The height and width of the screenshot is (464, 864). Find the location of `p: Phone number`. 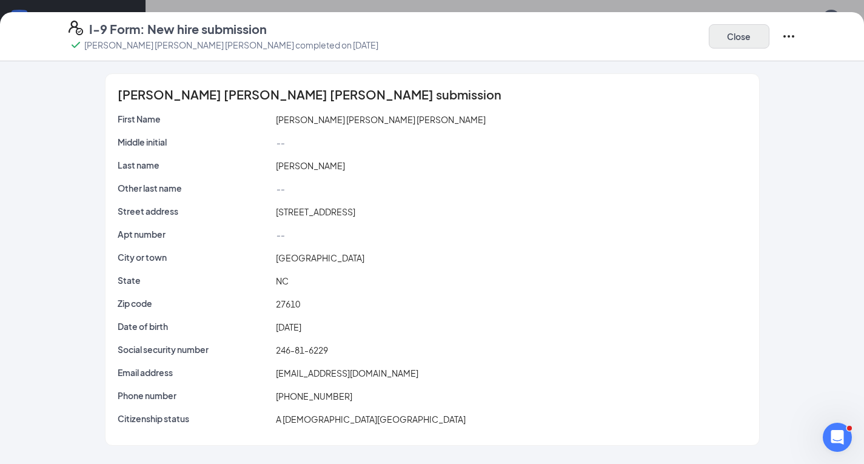

p: Phone number is located at coordinates (195, 395).